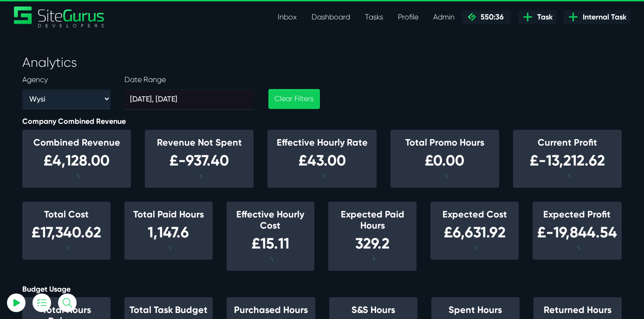  What do you see at coordinates (567, 161) in the screenshot?
I see `h3: £-13,212.62` at bounding box center [567, 161].